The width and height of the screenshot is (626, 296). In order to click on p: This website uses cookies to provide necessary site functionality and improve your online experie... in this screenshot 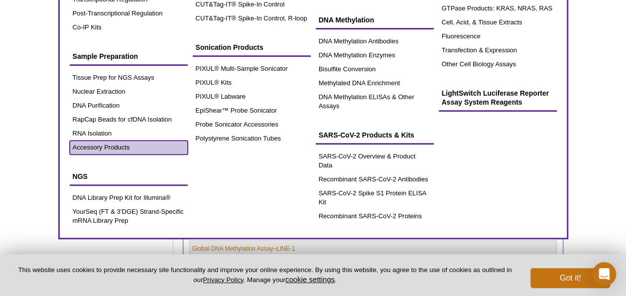, I will do `click(265, 275)`.